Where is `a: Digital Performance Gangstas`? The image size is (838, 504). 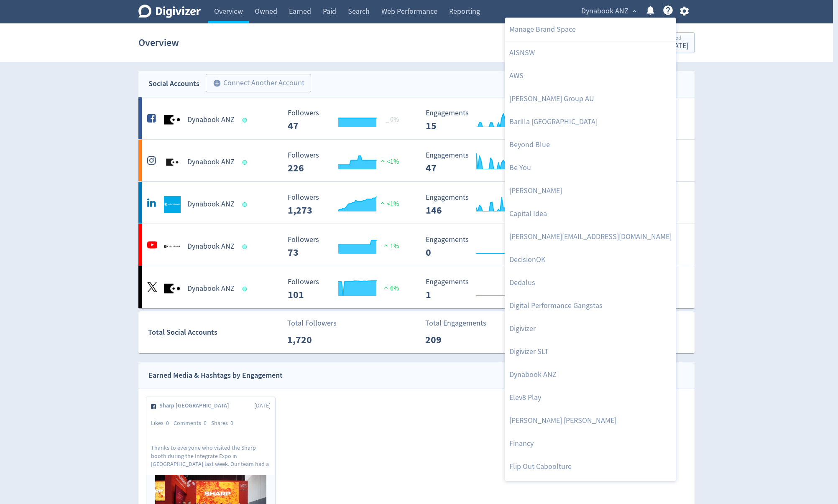 a: Digital Performance Gangstas is located at coordinates (591, 306).